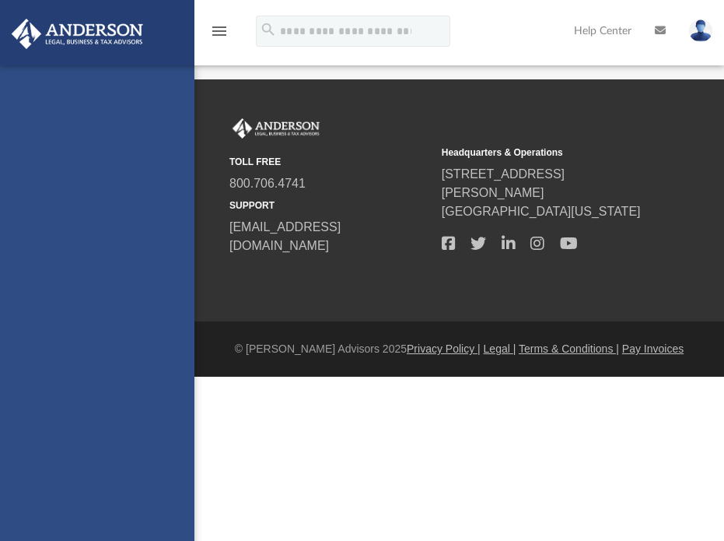 Image resolution: width=724 pixels, height=541 pixels. What do you see at coordinates (219, 31) in the screenshot?
I see `i: menu` at bounding box center [219, 31].